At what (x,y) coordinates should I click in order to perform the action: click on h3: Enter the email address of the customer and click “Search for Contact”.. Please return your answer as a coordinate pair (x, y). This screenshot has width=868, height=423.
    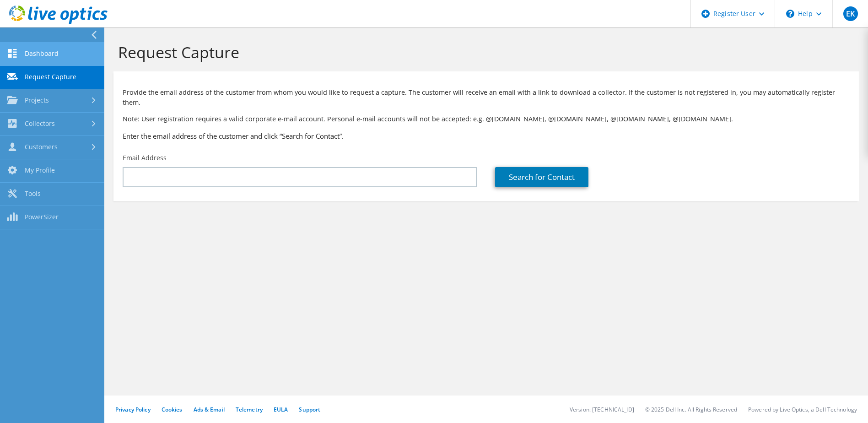
    Looking at the image, I should click on (486, 136).